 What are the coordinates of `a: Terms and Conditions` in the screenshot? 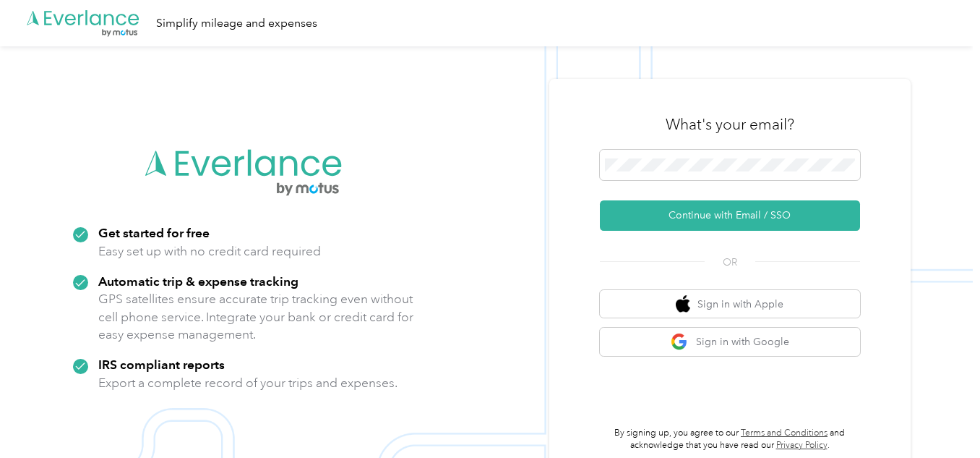 It's located at (784, 433).